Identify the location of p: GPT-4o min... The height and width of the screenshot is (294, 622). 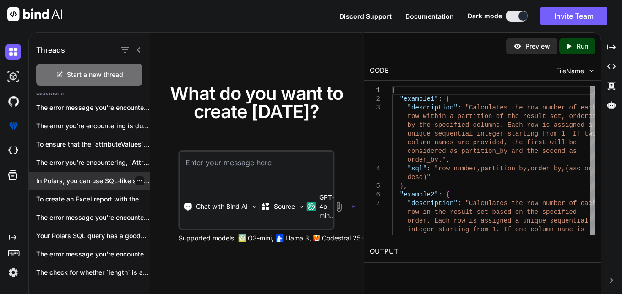
(327, 207).